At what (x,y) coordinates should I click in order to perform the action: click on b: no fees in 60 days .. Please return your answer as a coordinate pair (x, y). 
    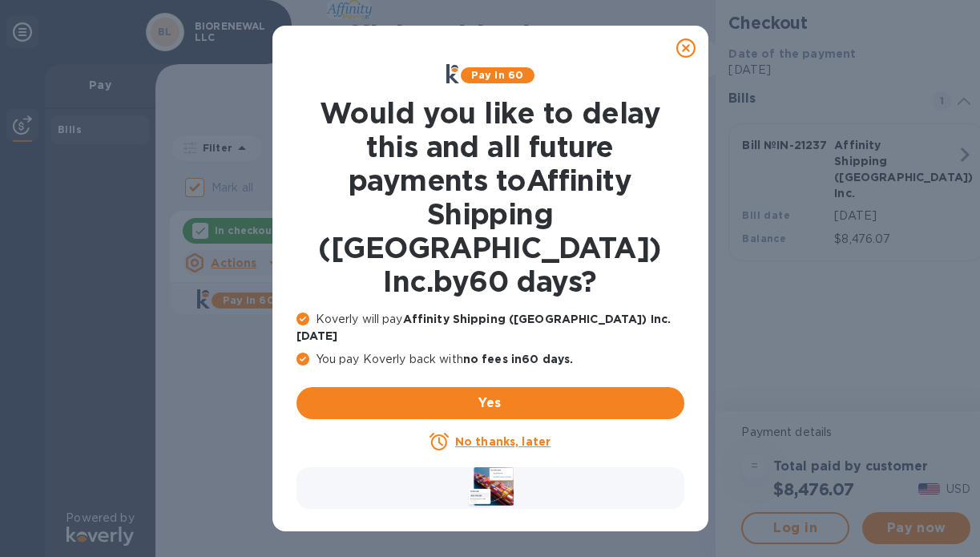
    Looking at the image, I should click on (518, 359).